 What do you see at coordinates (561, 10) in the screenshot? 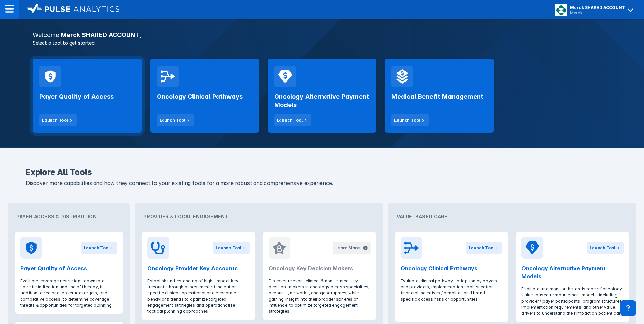
I see `img: menu button` at bounding box center [561, 10].